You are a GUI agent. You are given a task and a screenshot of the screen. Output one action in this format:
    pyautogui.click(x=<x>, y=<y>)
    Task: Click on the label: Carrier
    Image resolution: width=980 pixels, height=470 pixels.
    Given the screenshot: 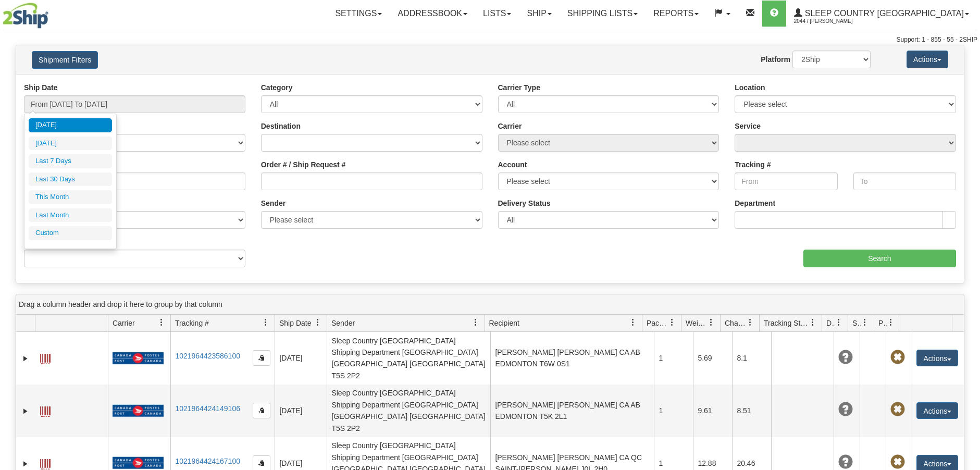 What is the action you would take?
    pyautogui.click(x=510, y=126)
    